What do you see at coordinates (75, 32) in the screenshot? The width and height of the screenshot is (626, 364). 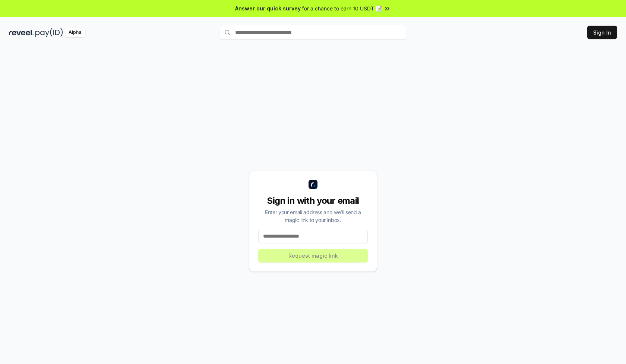 I see `div: Alpha` at bounding box center [75, 32].